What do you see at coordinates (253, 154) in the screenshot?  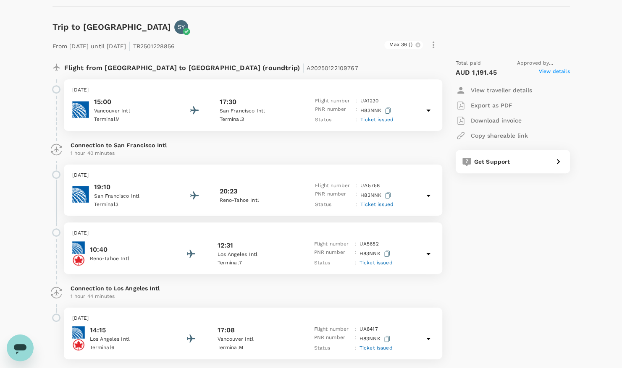 I see `p: 1 hour 40 minutes` at bounding box center [253, 154].